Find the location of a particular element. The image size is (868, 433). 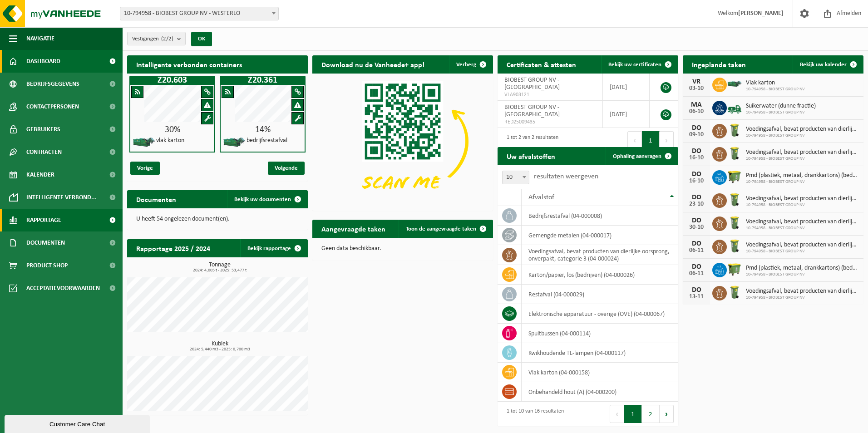

button: OK is located at coordinates (201, 39).